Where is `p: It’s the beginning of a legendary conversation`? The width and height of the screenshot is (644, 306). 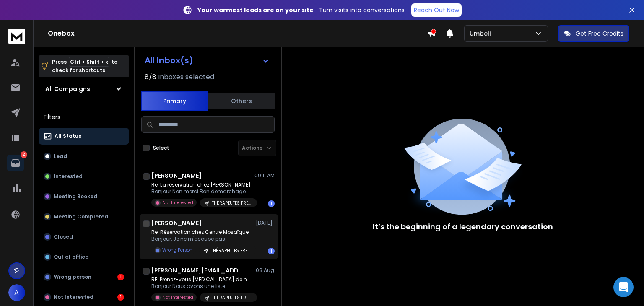
p: It’s the beginning of a legendary conversation is located at coordinates (463, 227).